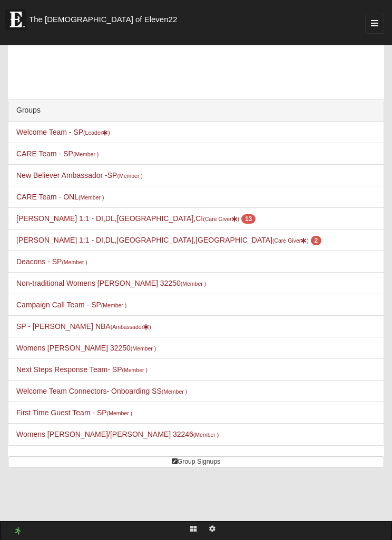 The width and height of the screenshot is (392, 540). What do you see at coordinates (193, 529) in the screenshot?
I see `a: Block Configuration (Alt-B)` at bounding box center [193, 529].